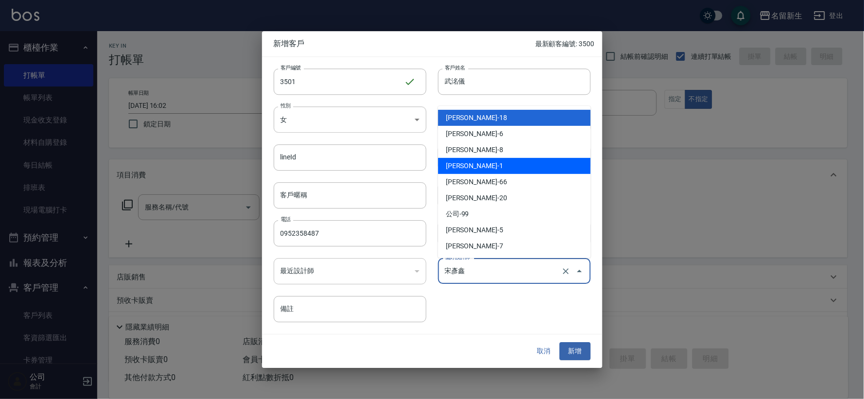  What do you see at coordinates (566, 271) in the screenshot?
I see `button: Clear` at bounding box center [566, 271].